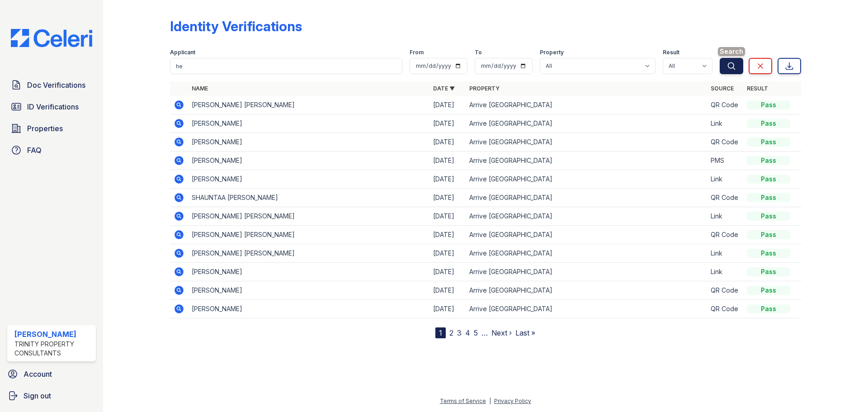 This screenshot has height=412, width=868. I want to click on a: Account, so click(51, 374).